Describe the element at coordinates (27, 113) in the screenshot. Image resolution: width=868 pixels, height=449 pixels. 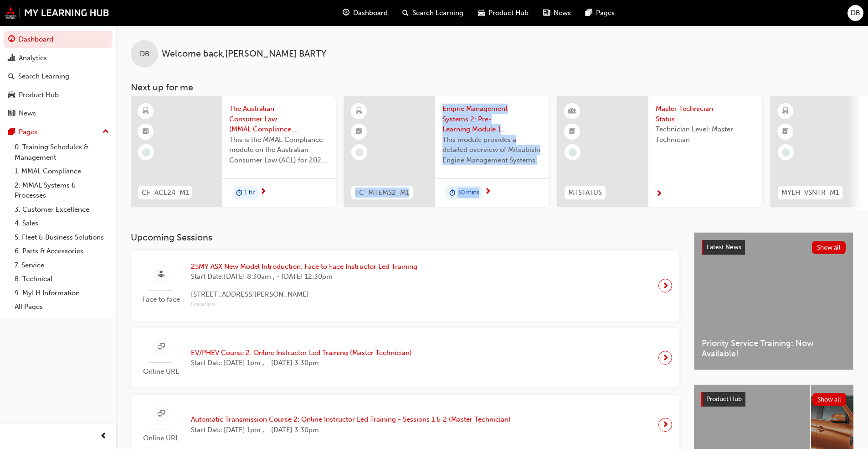
I see `div: News` at that location.